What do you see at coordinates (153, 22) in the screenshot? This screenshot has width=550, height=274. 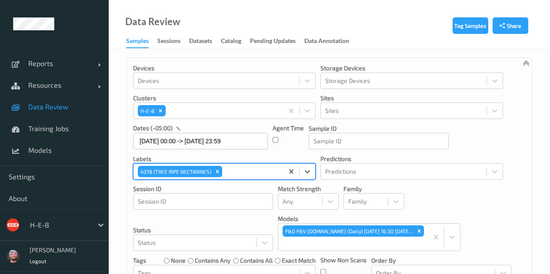 I see `div: Data Review` at bounding box center [153, 22].